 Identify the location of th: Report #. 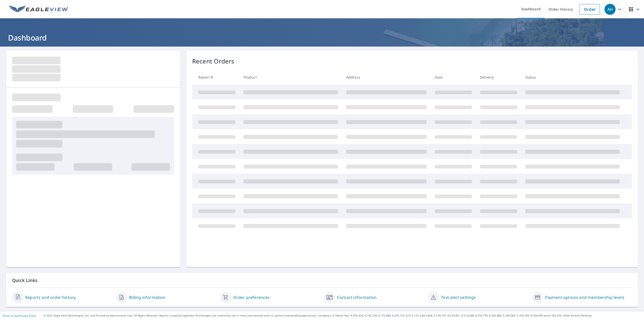
(216, 77).